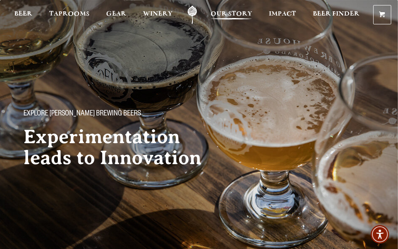 The height and width of the screenshot is (249, 398). I want to click on a: Taprooms, so click(69, 15).